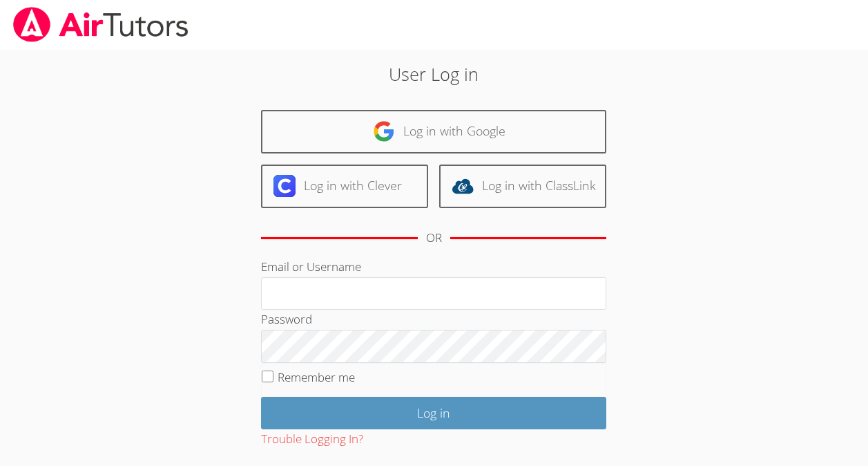 The image size is (868, 466). I want to click on a: Log in with Clever, so click(345, 186).